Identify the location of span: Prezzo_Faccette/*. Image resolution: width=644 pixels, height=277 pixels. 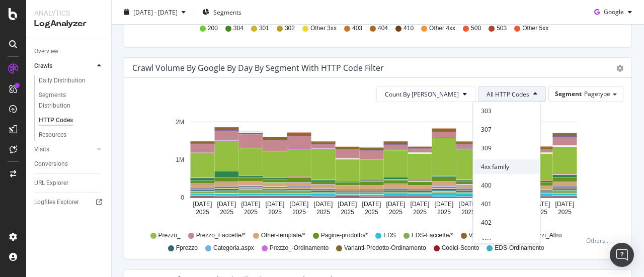
(221, 236).